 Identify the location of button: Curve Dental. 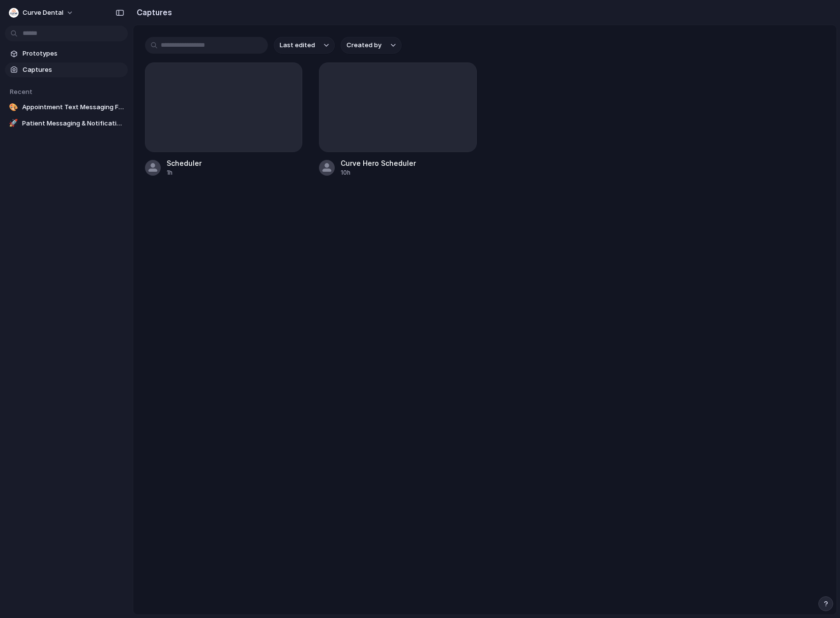
(41, 13).